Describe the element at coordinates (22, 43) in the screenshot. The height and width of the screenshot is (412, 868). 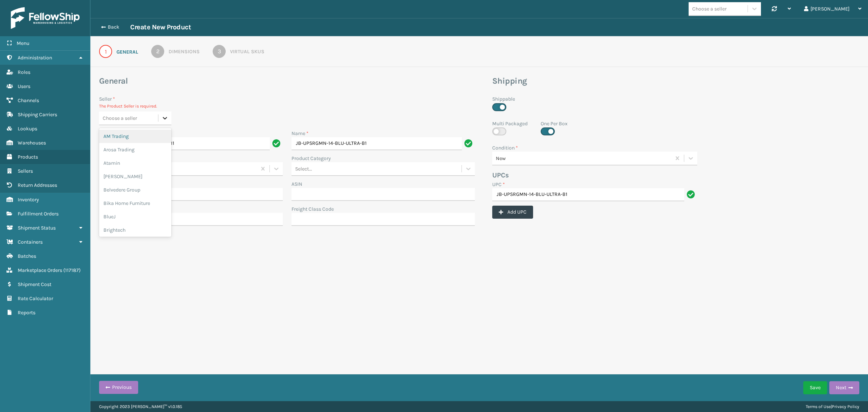
I see `span: Menu` at that location.